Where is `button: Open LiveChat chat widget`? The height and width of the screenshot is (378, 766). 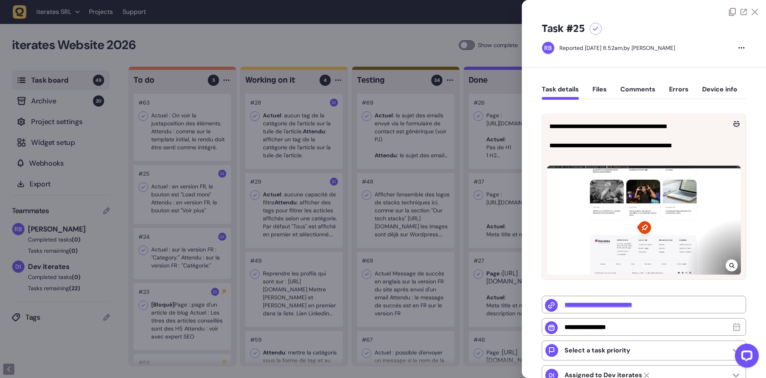 button: Open LiveChat chat widget is located at coordinates (18, 15).